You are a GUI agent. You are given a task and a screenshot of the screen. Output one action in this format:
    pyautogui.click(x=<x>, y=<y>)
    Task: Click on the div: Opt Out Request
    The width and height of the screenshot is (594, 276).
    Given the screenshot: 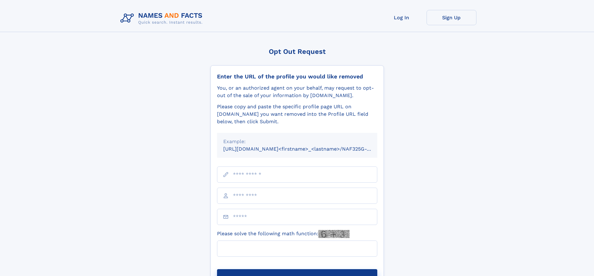 What is the action you would take?
    pyautogui.click(x=297, y=51)
    